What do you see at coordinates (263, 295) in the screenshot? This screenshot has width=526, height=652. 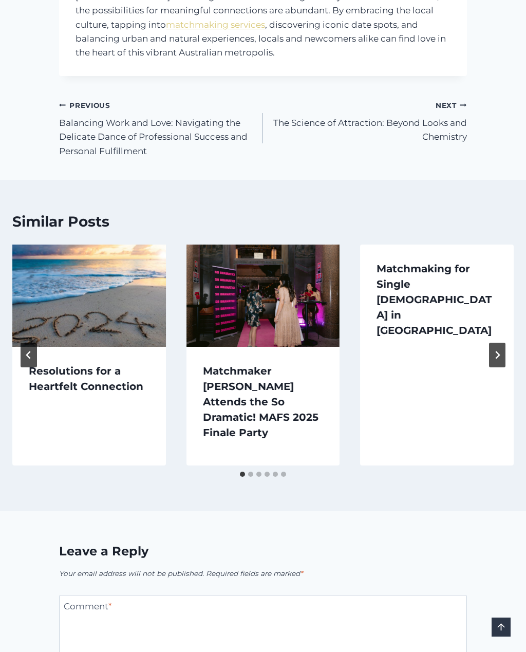 I see `a: Matchmaker Sydney Attends the So Dramatic! MAFS 2025 Finale Party` at bounding box center [263, 295].